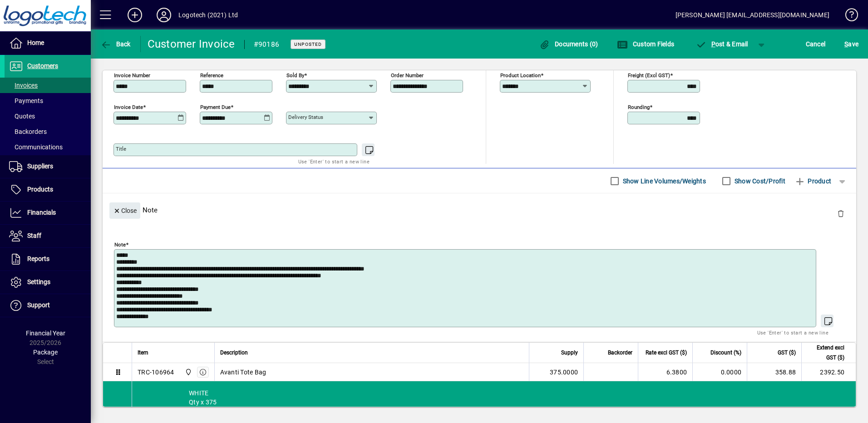 The image size is (868, 423). Describe the element at coordinates (620, 353) in the screenshot. I see `span: Backorder` at that location.